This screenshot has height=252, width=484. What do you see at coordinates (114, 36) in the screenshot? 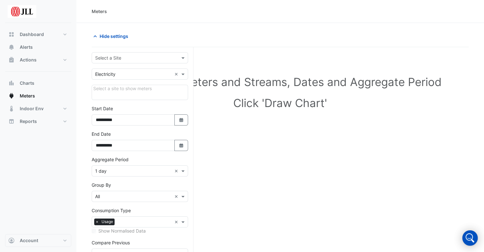
I see `span: Hide settings` at bounding box center [114, 36].